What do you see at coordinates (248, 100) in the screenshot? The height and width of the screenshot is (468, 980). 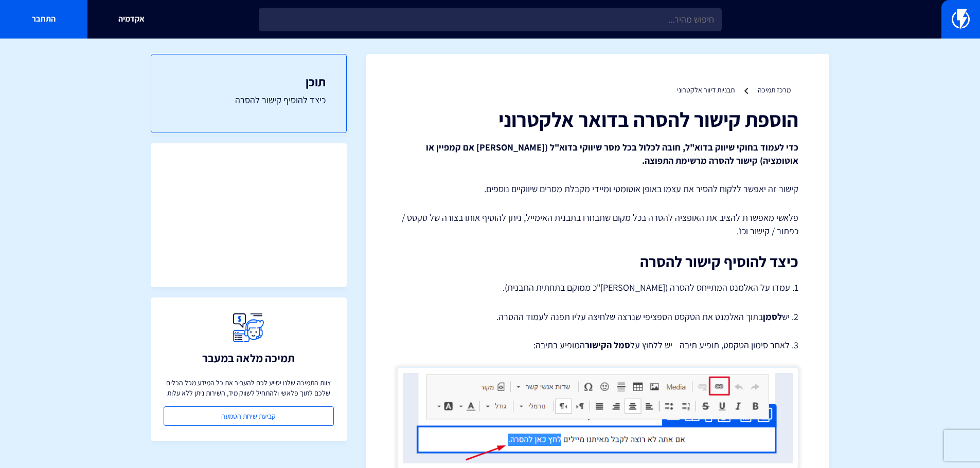 I see `a: כיצד להוסיף קישור להסרה` at bounding box center [248, 100].